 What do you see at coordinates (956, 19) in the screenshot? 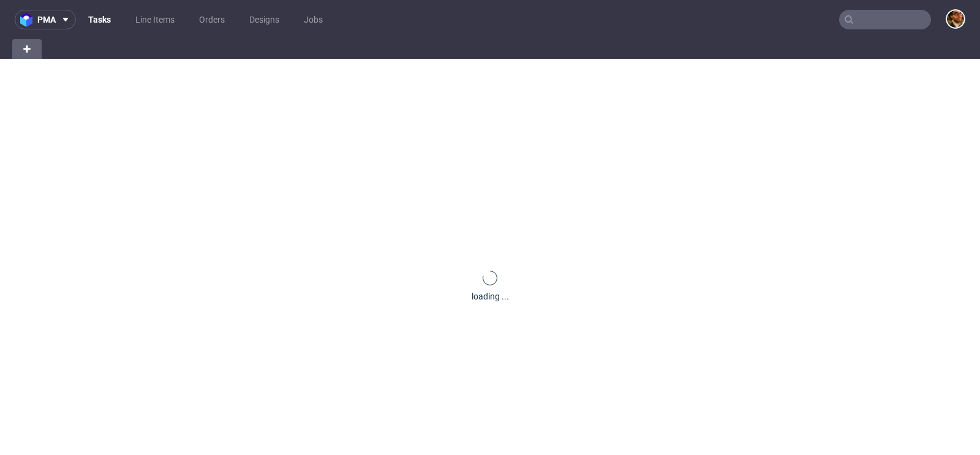
I see `img: Matteo Corsico` at bounding box center [956, 19].